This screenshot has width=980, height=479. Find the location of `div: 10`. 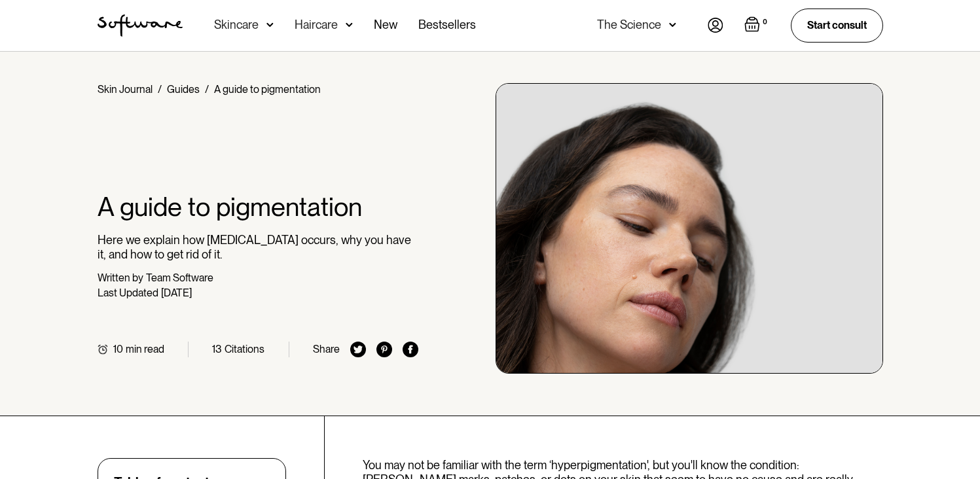

div: 10 is located at coordinates (118, 349).